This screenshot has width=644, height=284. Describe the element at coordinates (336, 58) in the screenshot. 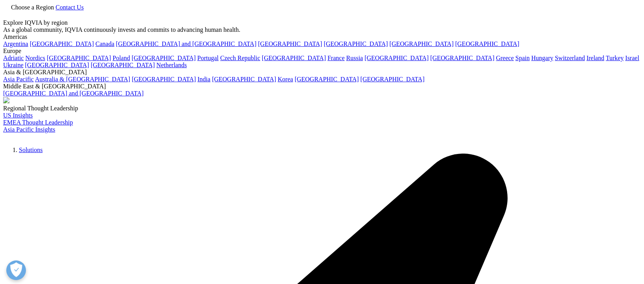

I see `a: France` at that location.